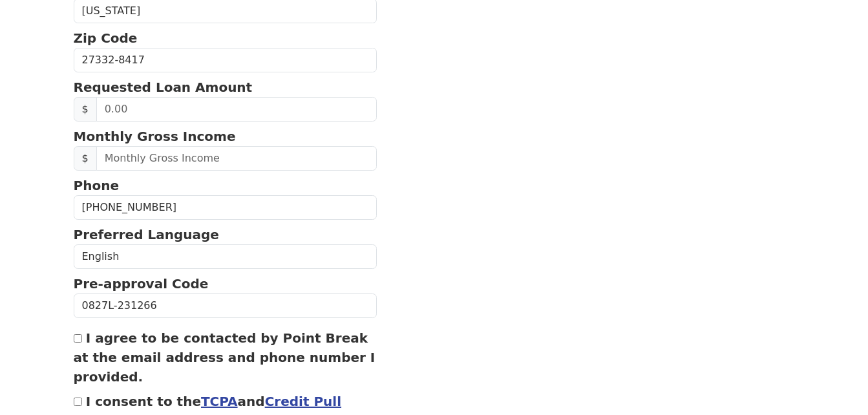  Describe the element at coordinates (146, 235) in the screenshot. I see `strong: Preferred Language` at that location.